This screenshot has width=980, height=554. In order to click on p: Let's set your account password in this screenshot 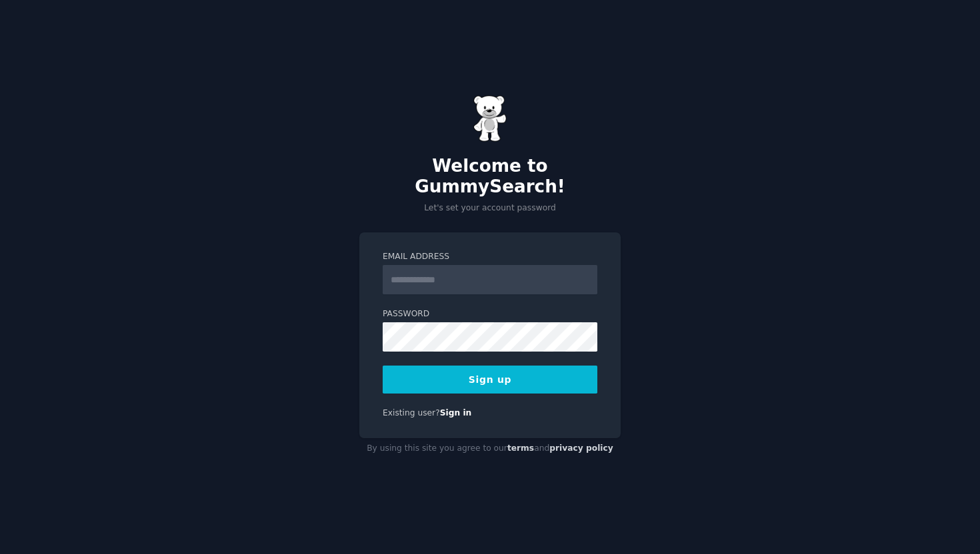, I will do `click(490, 208)`.